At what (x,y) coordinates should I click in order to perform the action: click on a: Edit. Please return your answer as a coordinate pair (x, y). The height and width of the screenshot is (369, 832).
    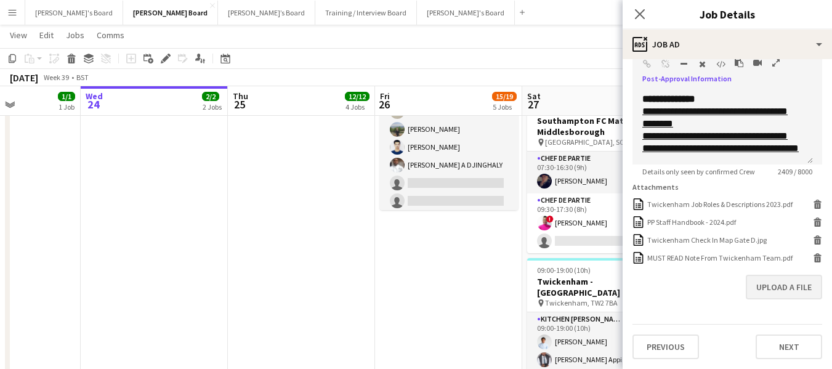
    Looking at the image, I should click on (46, 35).